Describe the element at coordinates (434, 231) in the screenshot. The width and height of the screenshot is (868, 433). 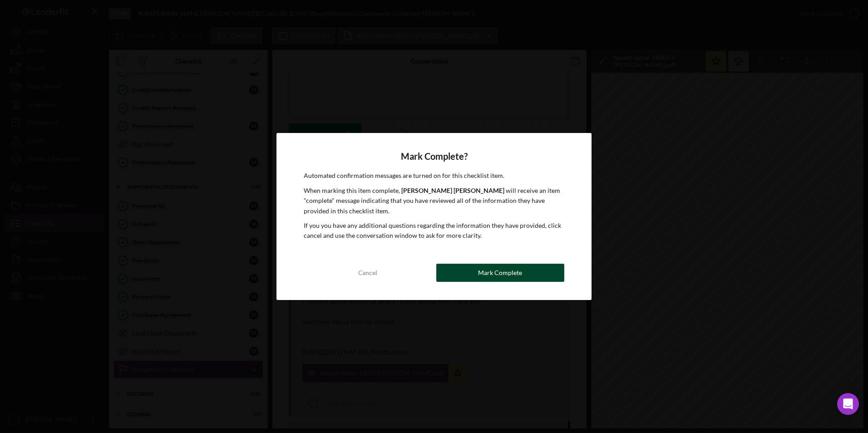
I see `p: If you you have any additional questions regarding the information they have provided, click canc...` at that location.